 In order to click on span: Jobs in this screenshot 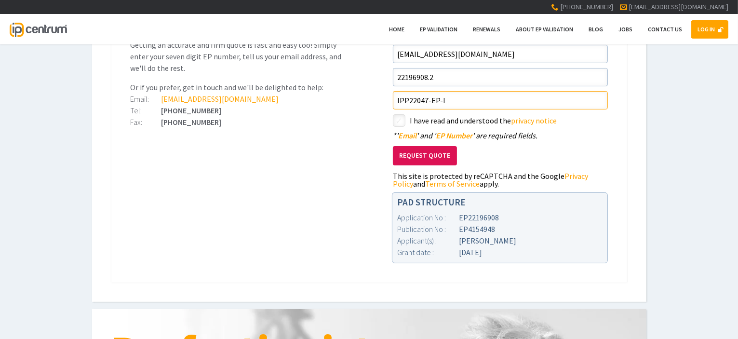, I will do `click(625, 29)`.